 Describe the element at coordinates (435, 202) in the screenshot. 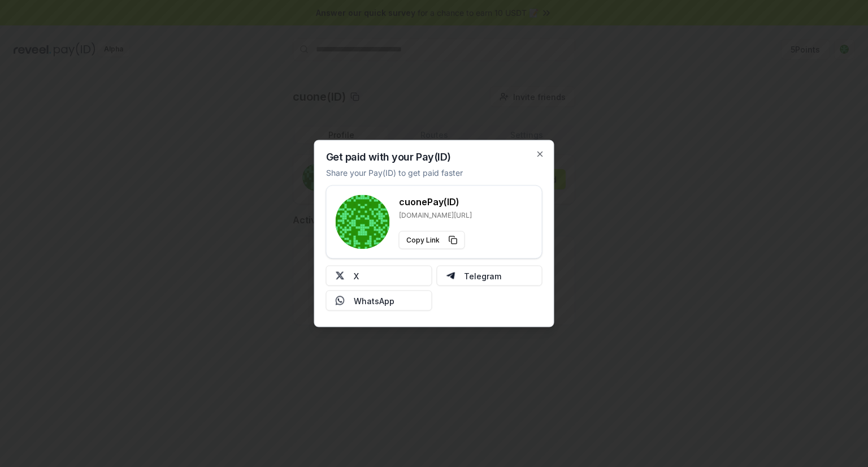

I see `h3: cuone Pay(ID)` at that location.